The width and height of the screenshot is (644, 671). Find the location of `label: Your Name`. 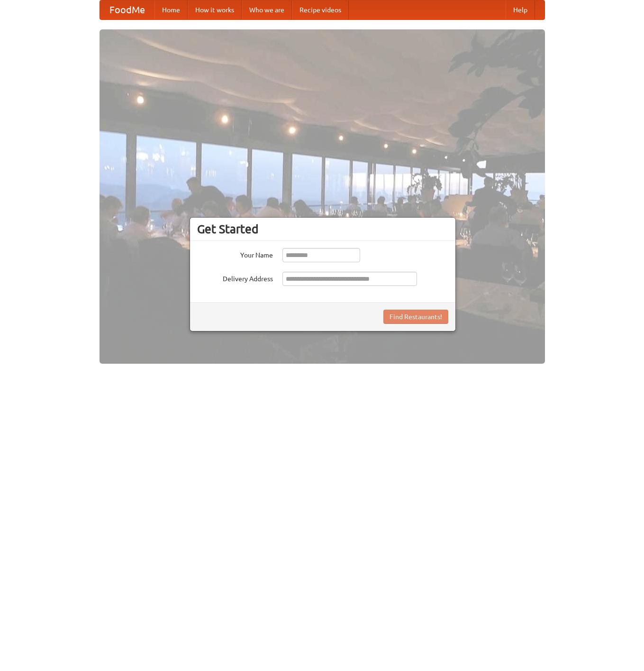

label: Your Name is located at coordinates (235, 253).